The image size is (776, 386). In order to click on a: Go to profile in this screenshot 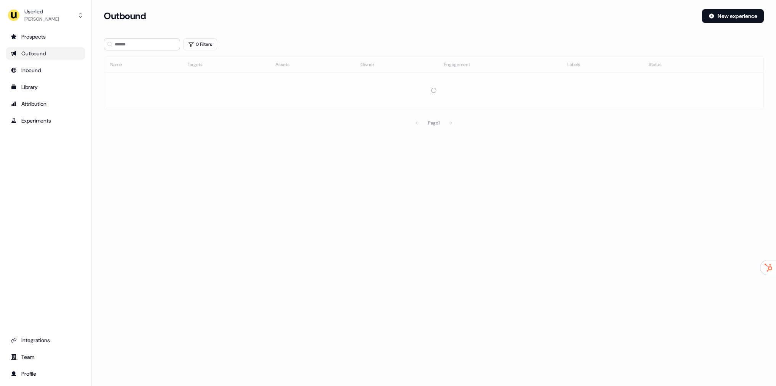, I will do `click(45, 374)`.